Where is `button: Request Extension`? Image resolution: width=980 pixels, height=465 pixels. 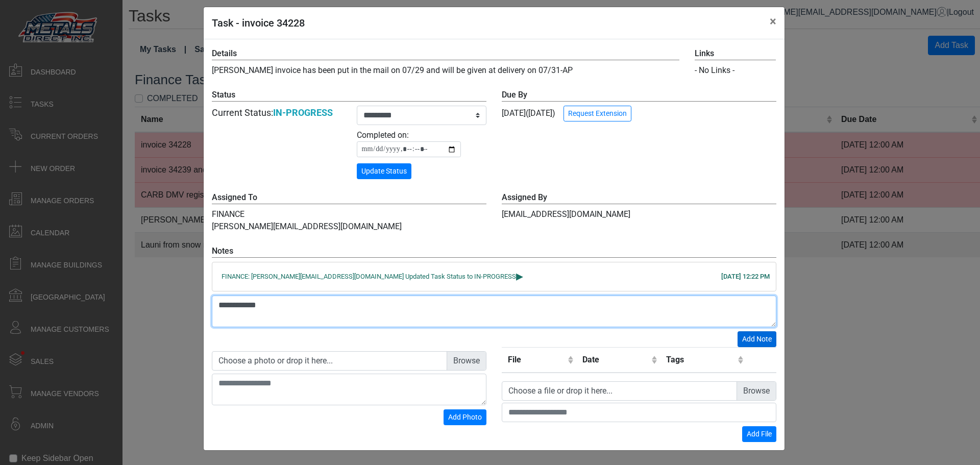 button: Request Extension is located at coordinates (597, 113).